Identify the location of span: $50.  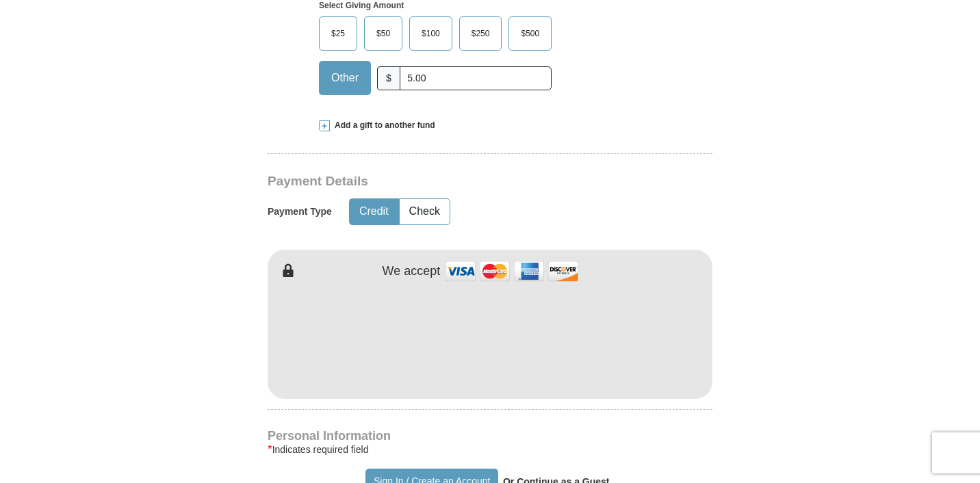
(383, 34).